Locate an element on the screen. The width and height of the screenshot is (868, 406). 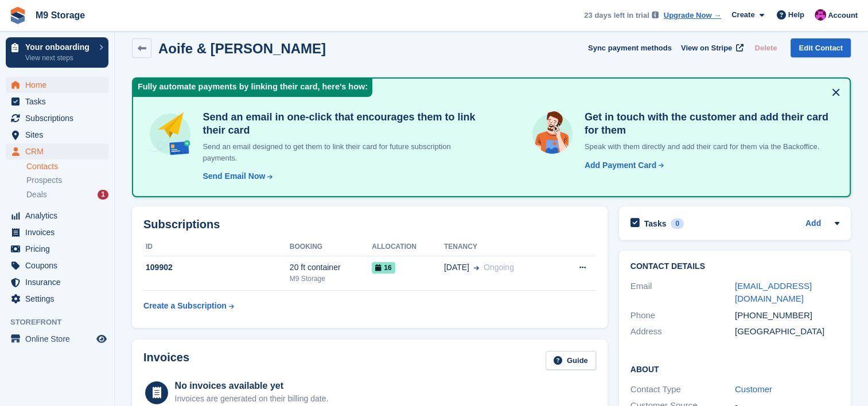
div: 20 ft container is located at coordinates (331, 267).